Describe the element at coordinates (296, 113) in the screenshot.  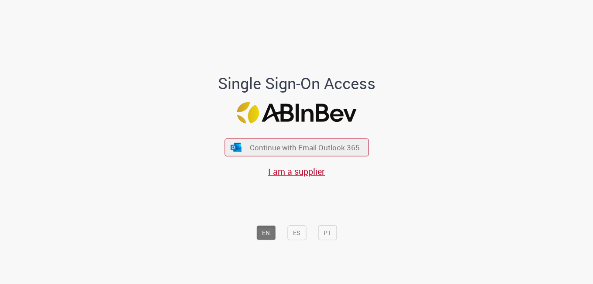
I see `img: Logo ABInBev` at that location.